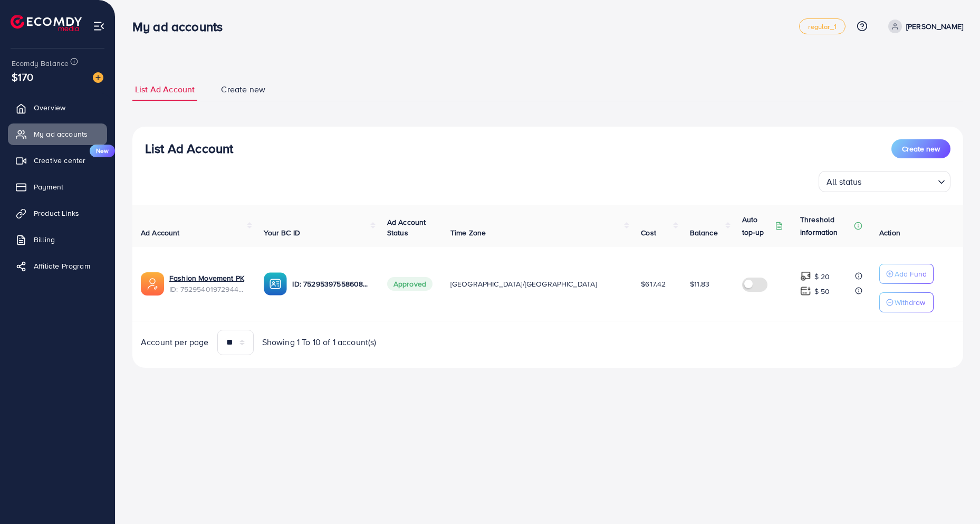 The image size is (980, 524). Describe the element at coordinates (910, 302) in the screenshot. I see `p: Withdraw` at that location.